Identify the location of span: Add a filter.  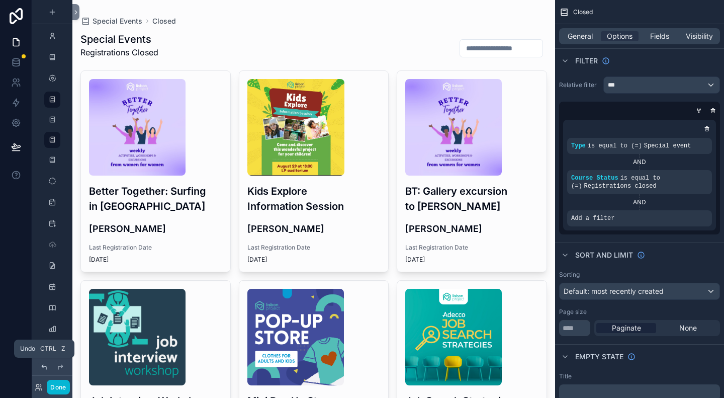
(593, 218).